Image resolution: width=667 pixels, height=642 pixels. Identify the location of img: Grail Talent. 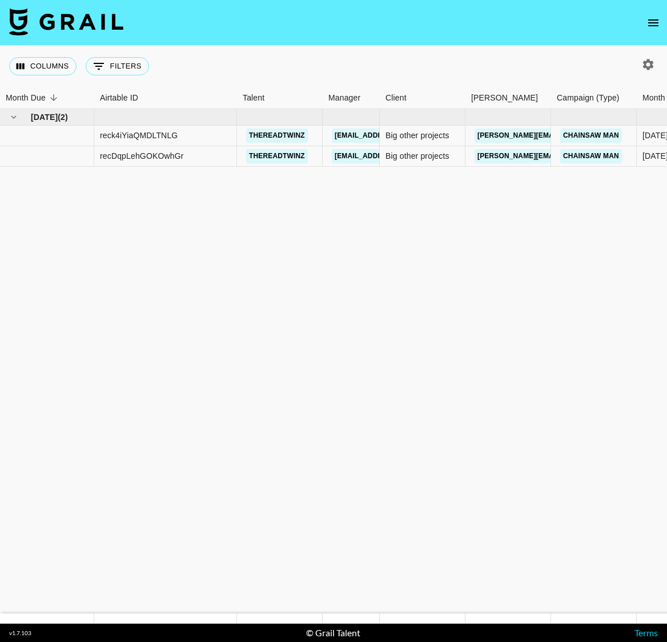
(66, 22).